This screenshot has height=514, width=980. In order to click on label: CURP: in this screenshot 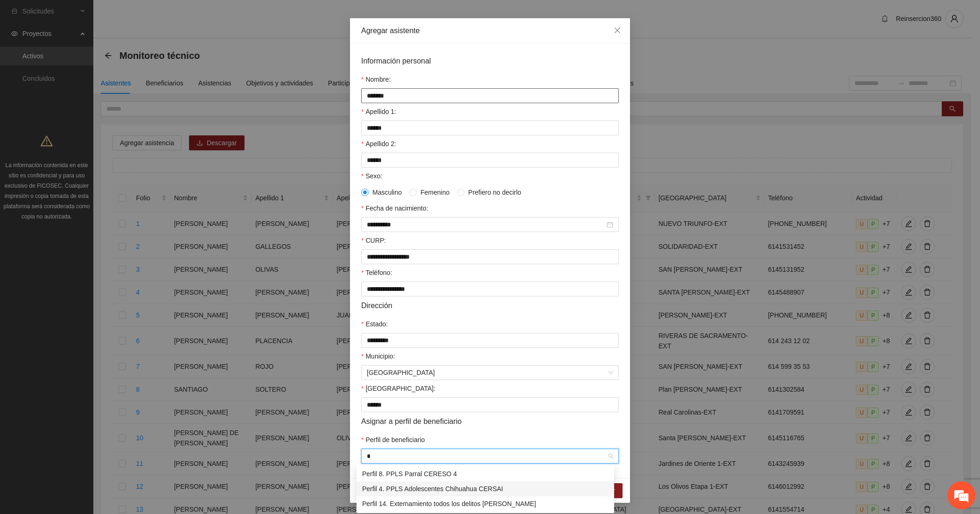, I will do `click(373, 241)`.